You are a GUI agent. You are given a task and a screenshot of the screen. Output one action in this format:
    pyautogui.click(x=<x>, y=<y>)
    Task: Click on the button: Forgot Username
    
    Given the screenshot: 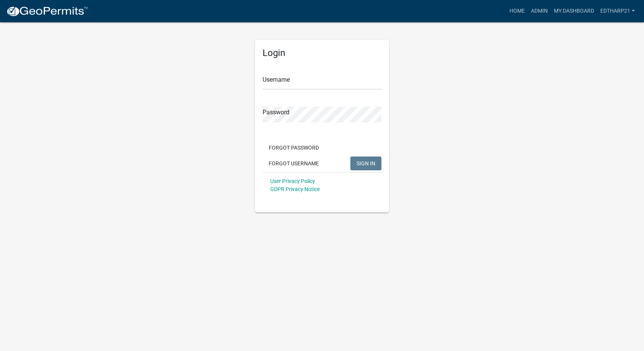 What is the action you would take?
    pyautogui.click(x=294, y=164)
    